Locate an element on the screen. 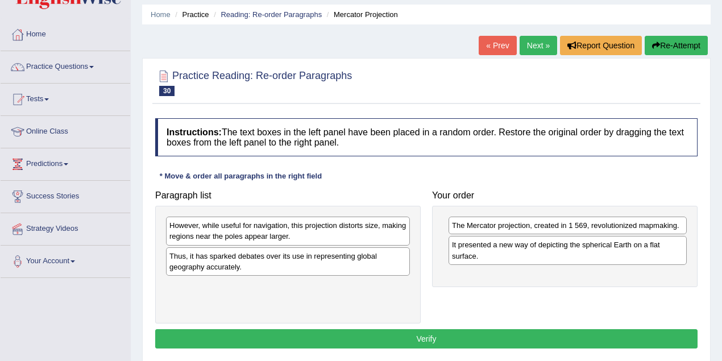 The width and height of the screenshot is (722, 361). a: Your Account is located at coordinates (65, 260).